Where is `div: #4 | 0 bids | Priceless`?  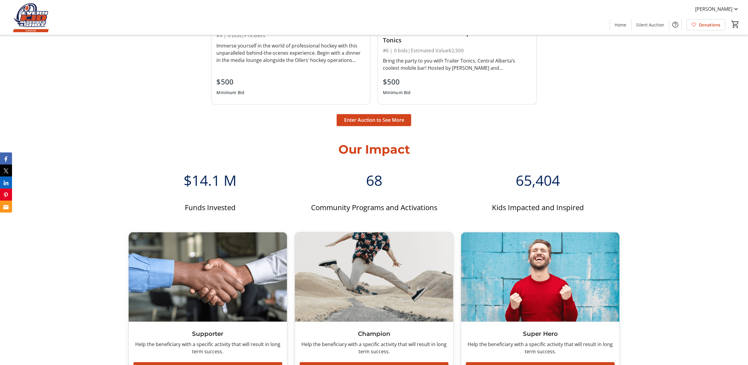
div: #4 | 0 bids | Priceless is located at coordinates (291, 35).